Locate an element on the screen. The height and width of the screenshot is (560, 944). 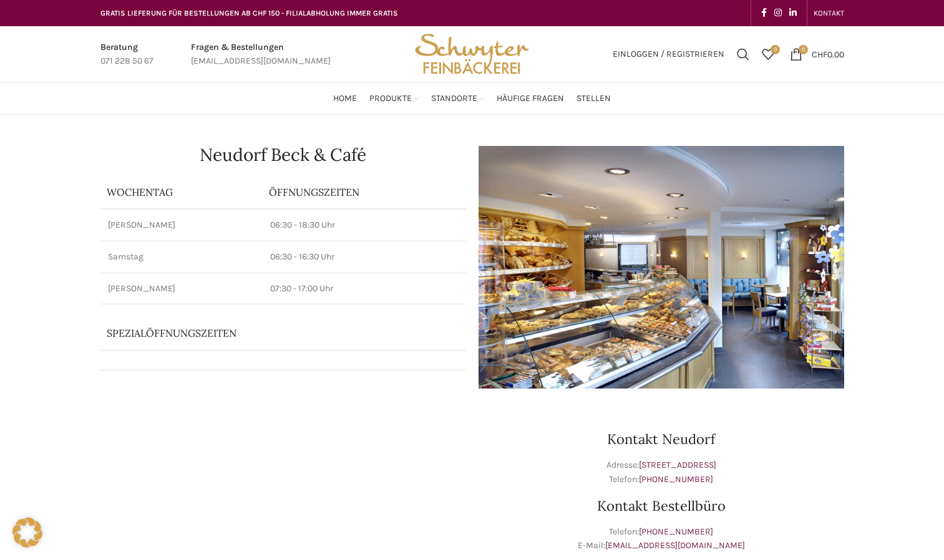
a: 0 is located at coordinates (768, 54).